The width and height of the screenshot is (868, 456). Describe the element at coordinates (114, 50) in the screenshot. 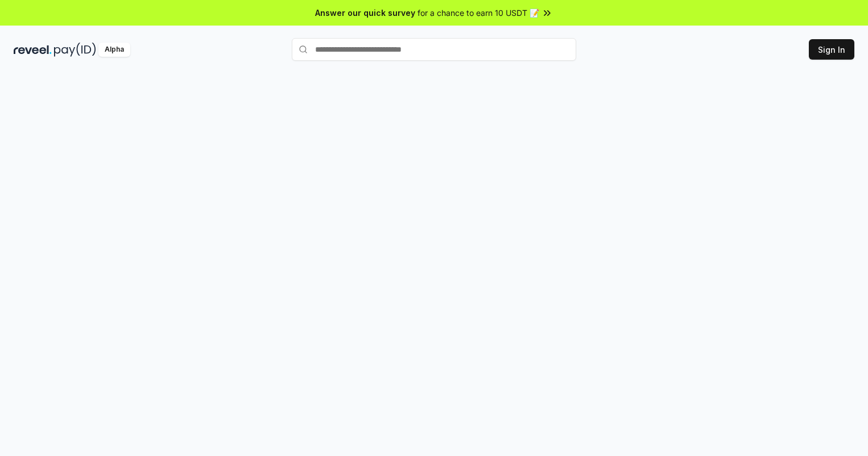

I see `div: Alpha` at that location.